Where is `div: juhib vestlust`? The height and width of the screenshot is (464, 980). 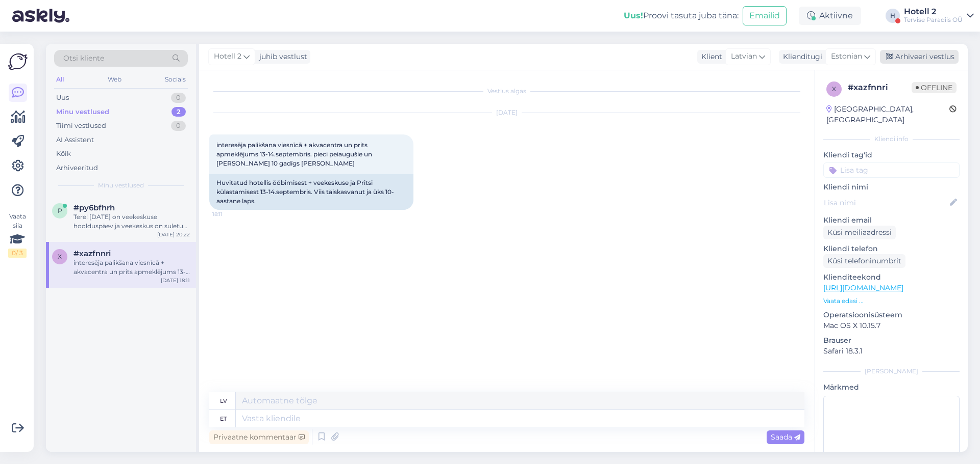 div: juhib vestlust is located at coordinates (281, 57).